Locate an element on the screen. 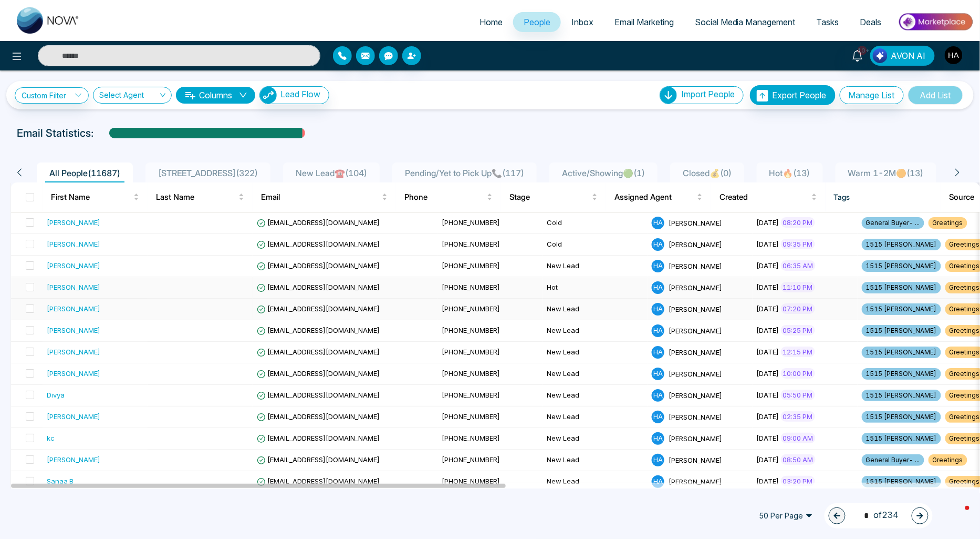  span: Pending/Yet to Pick Up📞 ( 117 ) is located at coordinates (464, 173).